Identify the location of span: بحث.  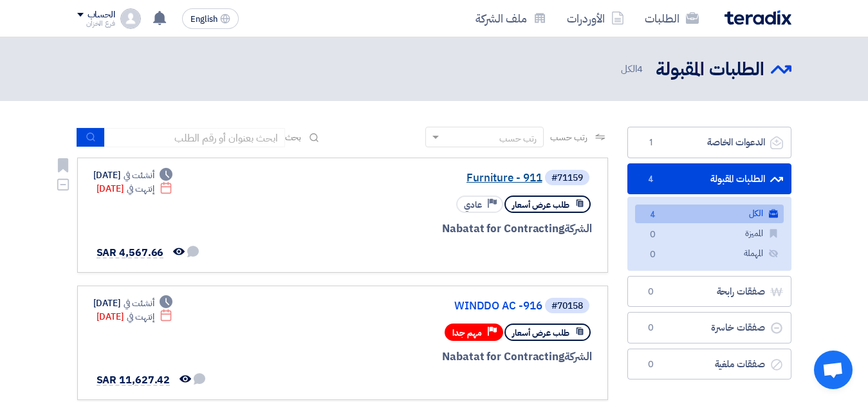
(293, 137).